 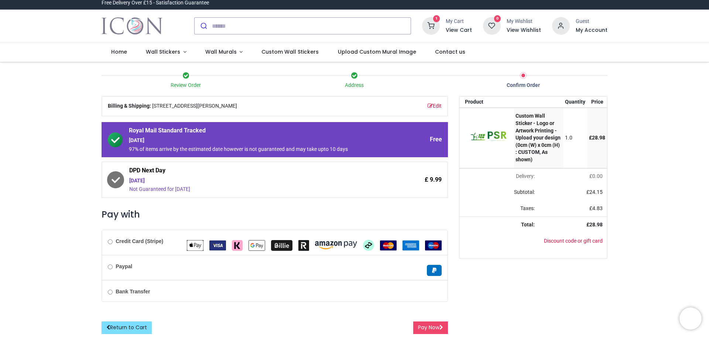 What do you see at coordinates (304, 245) in the screenshot?
I see `img: Revolut Pay` at bounding box center [304, 245].